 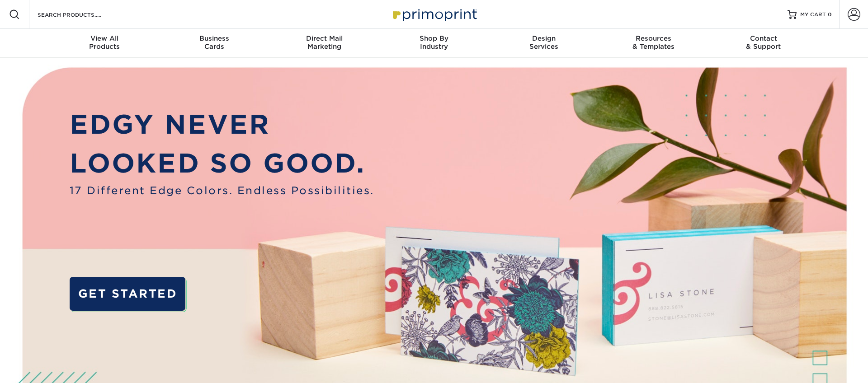 What do you see at coordinates (764, 38) in the screenshot?
I see `span: Contact` at bounding box center [764, 38].